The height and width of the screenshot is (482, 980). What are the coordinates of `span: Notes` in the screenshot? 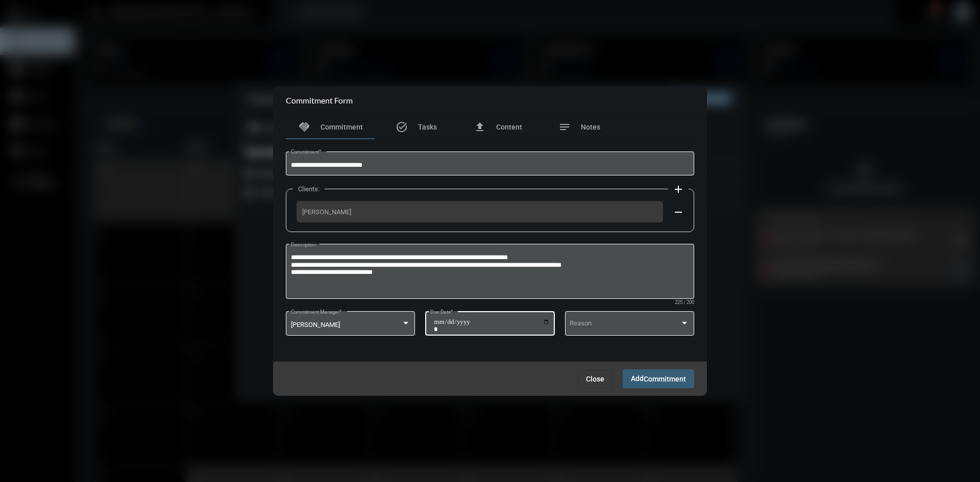 It's located at (590, 127).